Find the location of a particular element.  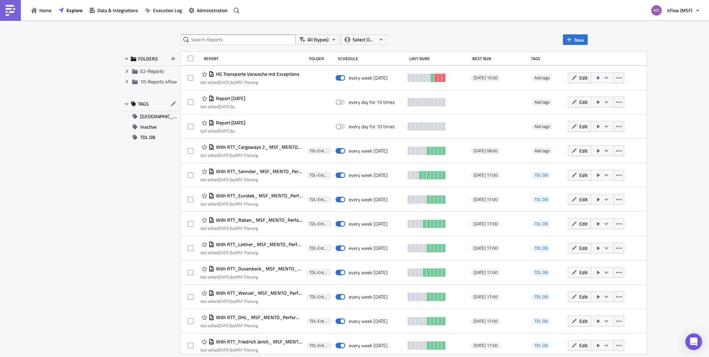

button: Data & Integrations is located at coordinates (114, 10).